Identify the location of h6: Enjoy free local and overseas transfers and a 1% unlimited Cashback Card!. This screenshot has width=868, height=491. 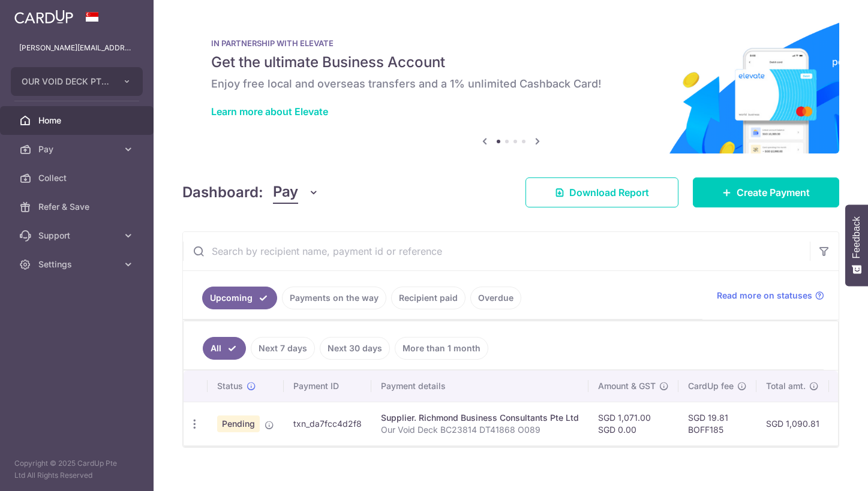
(510, 84).